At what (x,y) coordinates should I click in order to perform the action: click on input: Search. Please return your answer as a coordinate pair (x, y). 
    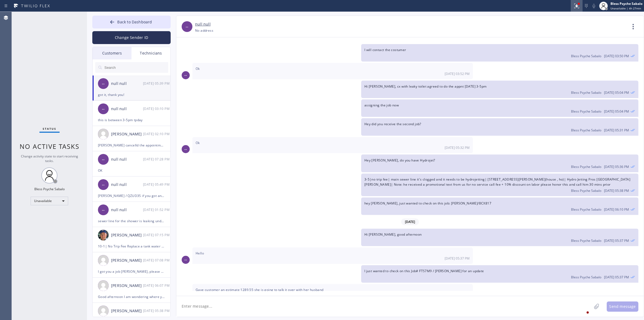
    Looking at the image, I should click on (136, 68).